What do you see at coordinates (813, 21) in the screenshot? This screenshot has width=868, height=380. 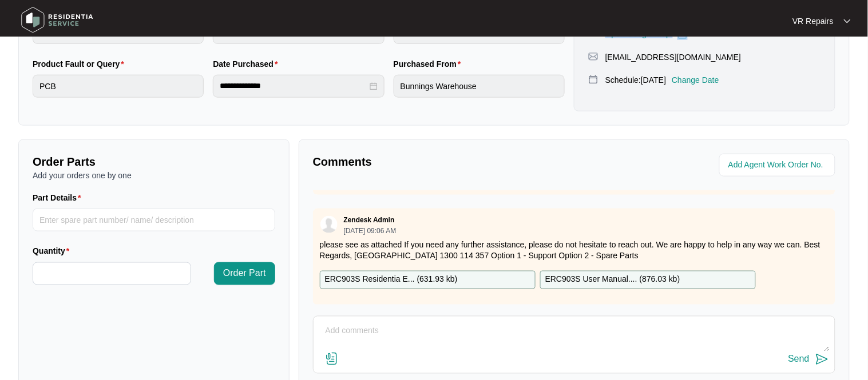 I see `p: VR Repairs` at bounding box center [813, 21].